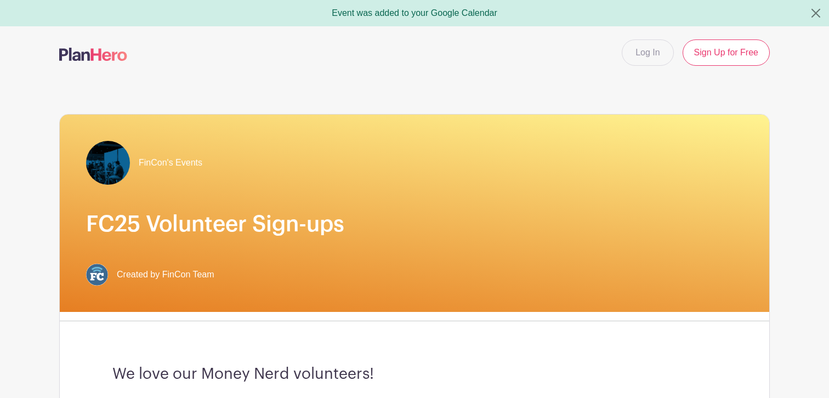 The height and width of the screenshot is (398, 829). What do you see at coordinates (93, 54) in the screenshot?
I see `img: logo-507f7623f17ff9eddc593b1ce0a138ce2505c220e1c5a4e2b4648c50719b7d32.svg` at bounding box center [93, 54].